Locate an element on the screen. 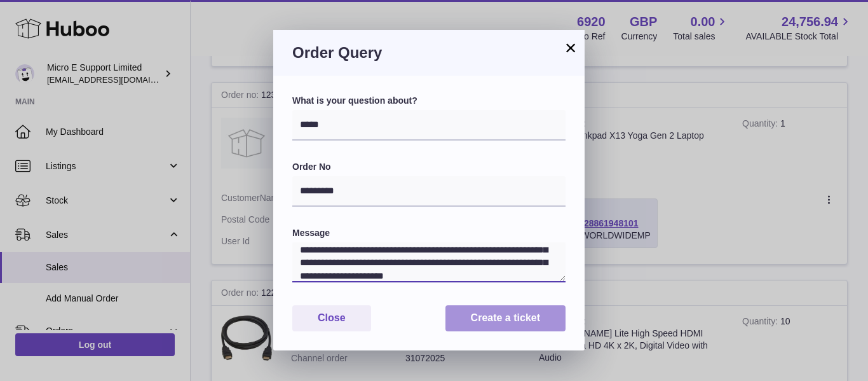 This screenshot has width=868, height=381. label: Order No is located at coordinates (429, 167).